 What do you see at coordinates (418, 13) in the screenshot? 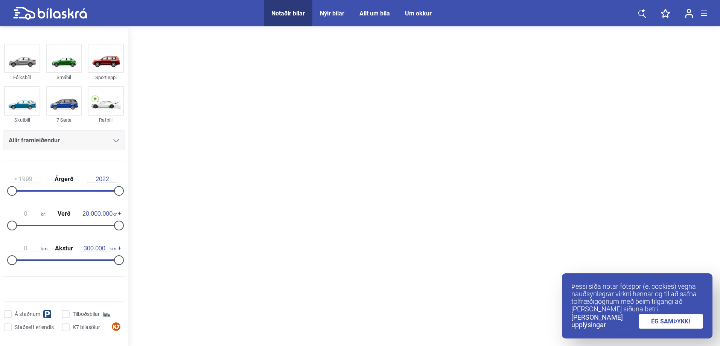
I see `a: Um okkur` at bounding box center [418, 13].